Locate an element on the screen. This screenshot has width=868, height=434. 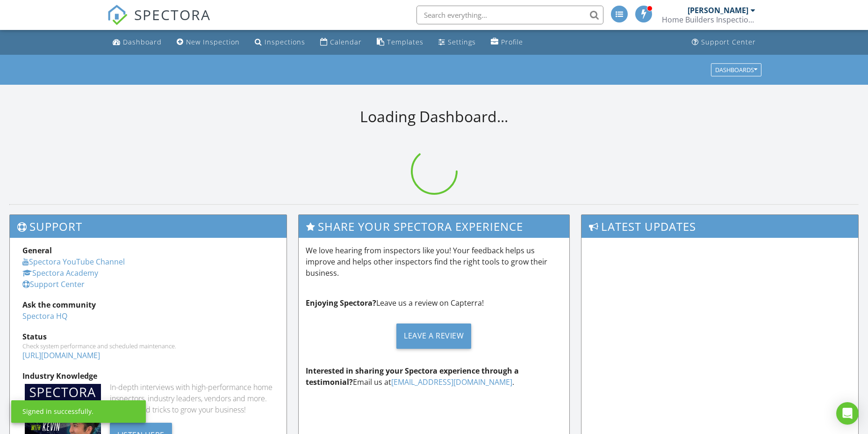
input: Search everything... is located at coordinates (510, 15).